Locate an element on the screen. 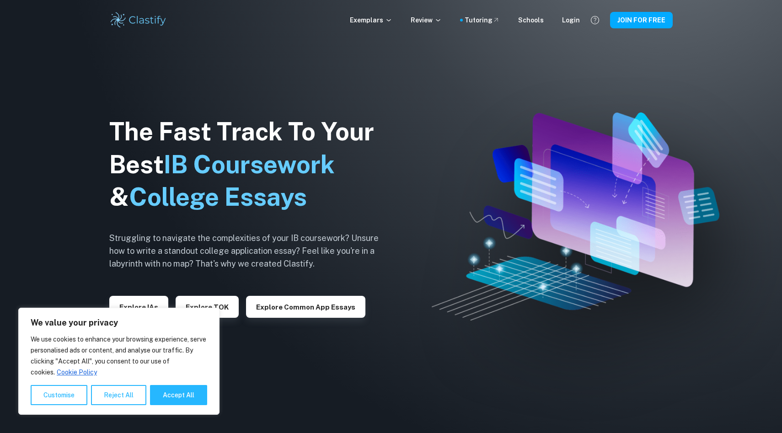  a: Tutoring is located at coordinates (482, 20).